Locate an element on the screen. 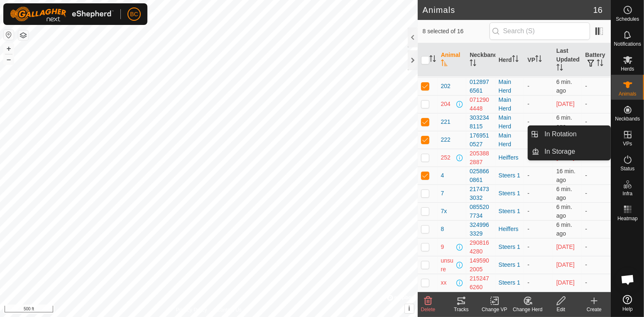 The width and height of the screenshot is (644, 317). a: Help is located at coordinates (627, 303).